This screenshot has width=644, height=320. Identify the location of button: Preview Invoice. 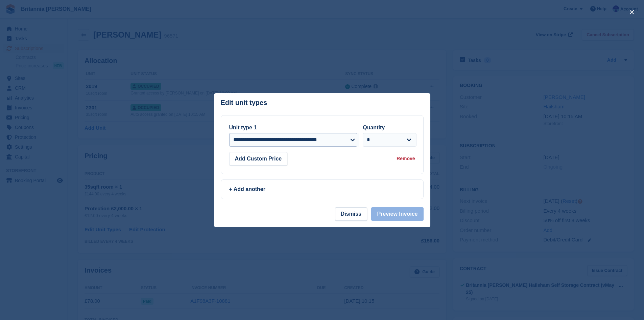
(397, 214).